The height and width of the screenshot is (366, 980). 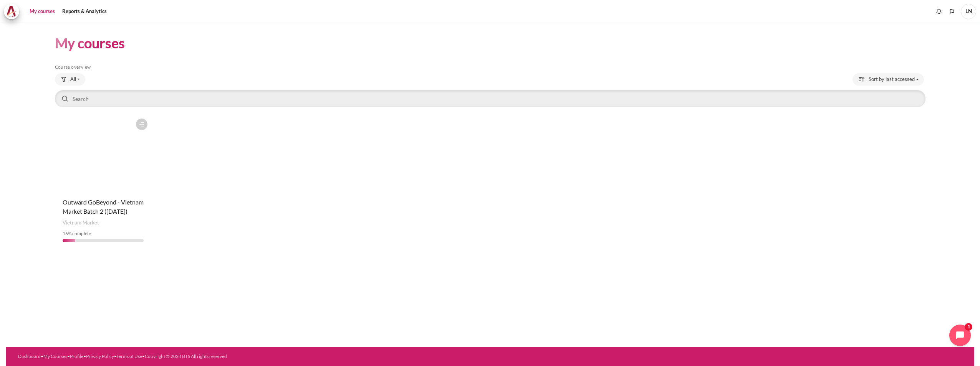 I want to click on a: Profile, so click(x=77, y=356).